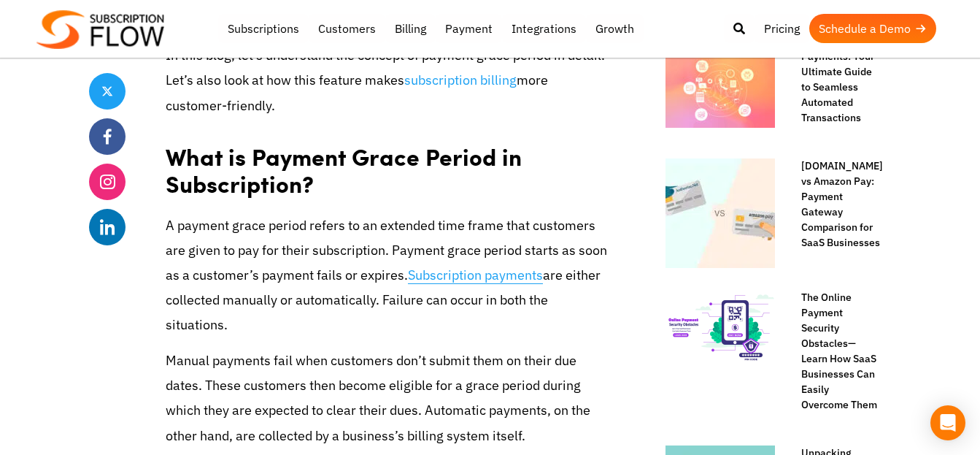 This screenshot has width=980, height=455. Describe the element at coordinates (347, 29) in the screenshot. I see `a: Customers` at that location.